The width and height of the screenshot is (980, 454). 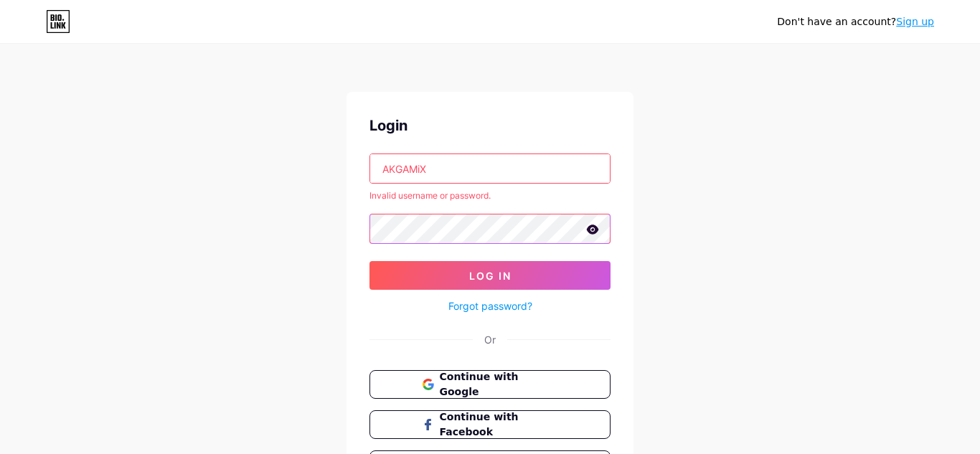 What do you see at coordinates (490, 126) in the screenshot?
I see `div: Login` at bounding box center [490, 126].